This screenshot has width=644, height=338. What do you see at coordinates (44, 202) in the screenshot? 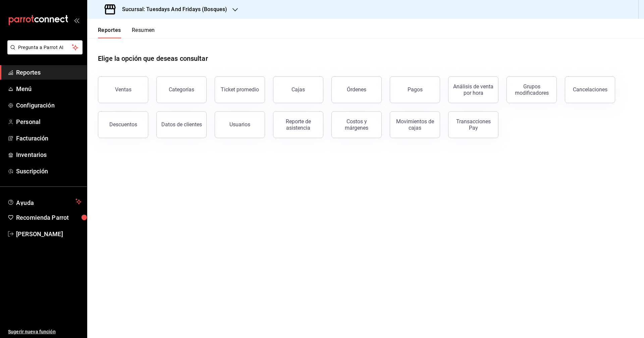
I see `span: Ayuda` at bounding box center [44, 202].